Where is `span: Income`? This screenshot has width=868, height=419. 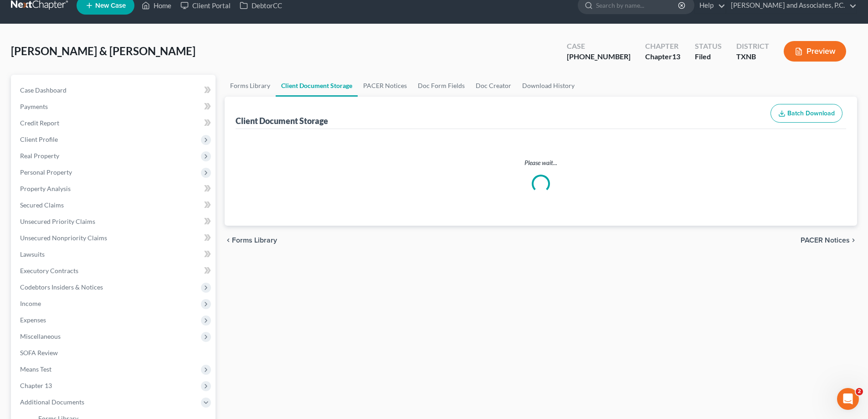
span: Income is located at coordinates (30, 303).